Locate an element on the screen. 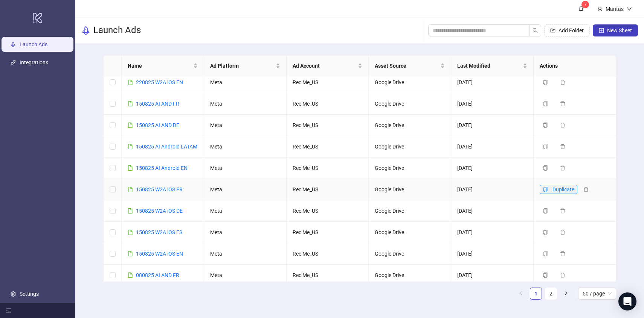 Image resolution: width=644 pixels, height=318 pixels. span: New Sheet is located at coordinates (619, 30).